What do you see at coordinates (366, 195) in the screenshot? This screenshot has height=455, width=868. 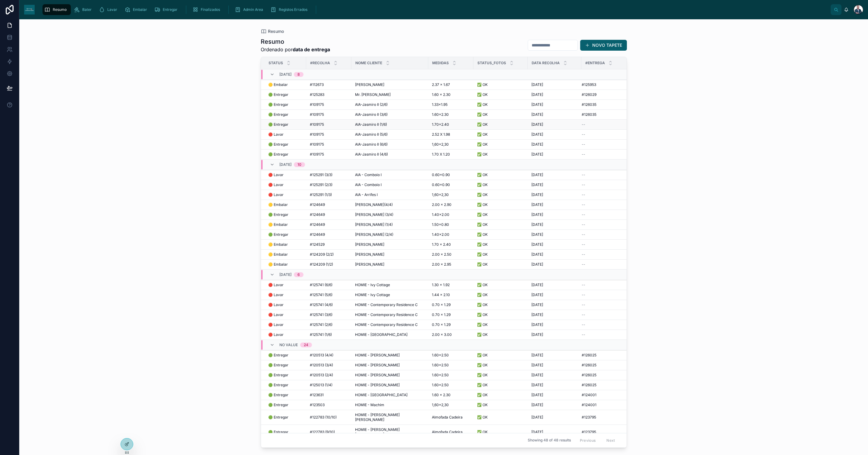 I see `span: AIA - Arrifes I` at bounding box center [366, 195].